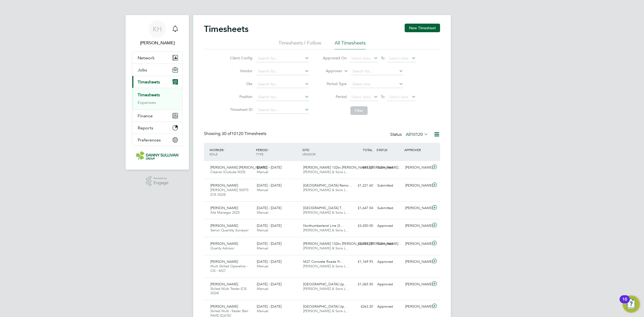 The image size is (644, 317). What do you see at coordinates (260, 154) in the screenshot?
I see `span: TYPE` at bounding box center [260, 154].